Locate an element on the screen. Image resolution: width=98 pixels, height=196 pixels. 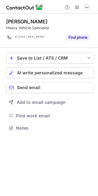
button: Send email is located at coordinates (50, 88).